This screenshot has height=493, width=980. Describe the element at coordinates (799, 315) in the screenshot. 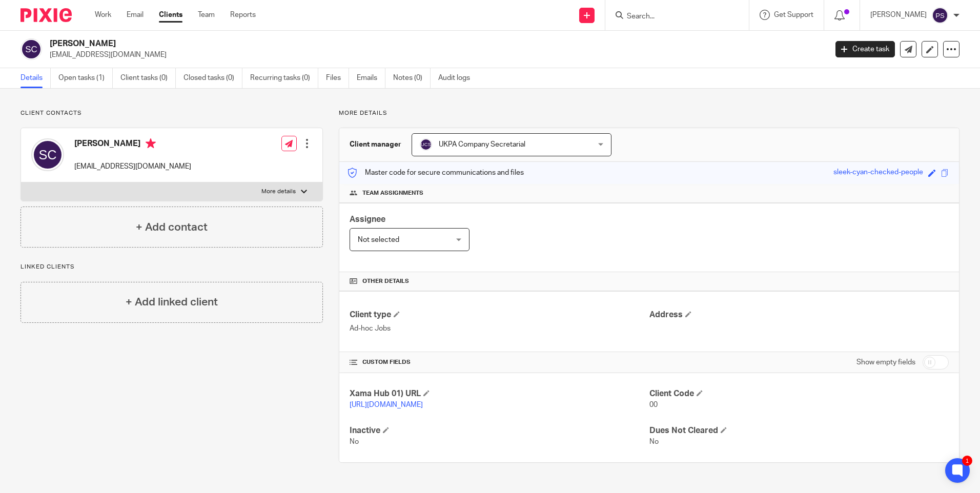

I see `h4: Address` at that location.